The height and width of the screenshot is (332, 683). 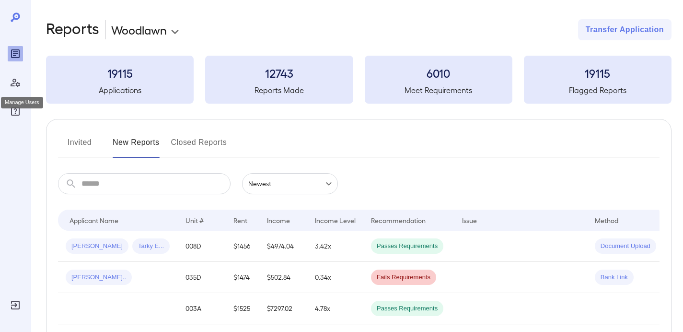 I want to click on h5: Meet Requirements, so click(x=439, y=90).